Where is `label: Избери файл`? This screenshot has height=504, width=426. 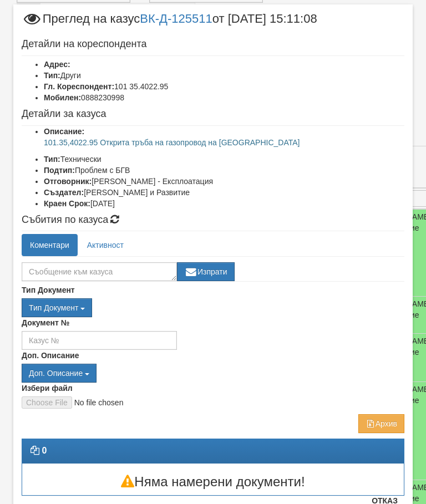
label: Избери файл is located at coordinates (47, 388).